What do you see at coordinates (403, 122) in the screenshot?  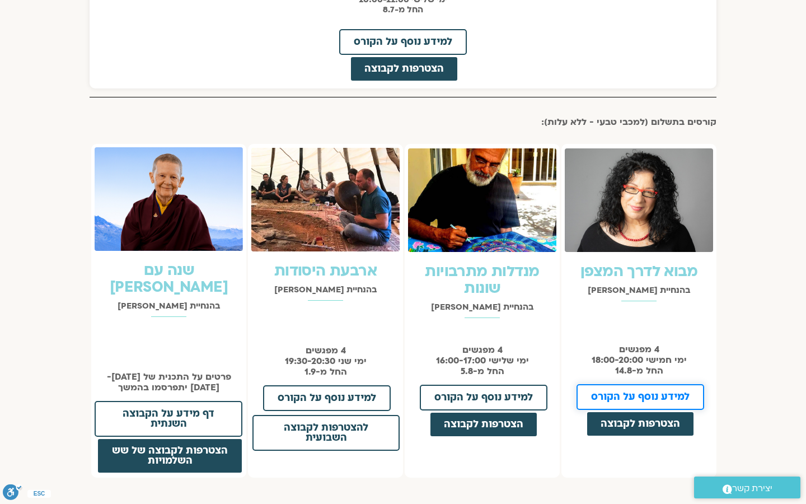 I see `h2: קורסים בתשלום (למכבי טבעי - ללא עלות):` at bounding box center [403, 122].